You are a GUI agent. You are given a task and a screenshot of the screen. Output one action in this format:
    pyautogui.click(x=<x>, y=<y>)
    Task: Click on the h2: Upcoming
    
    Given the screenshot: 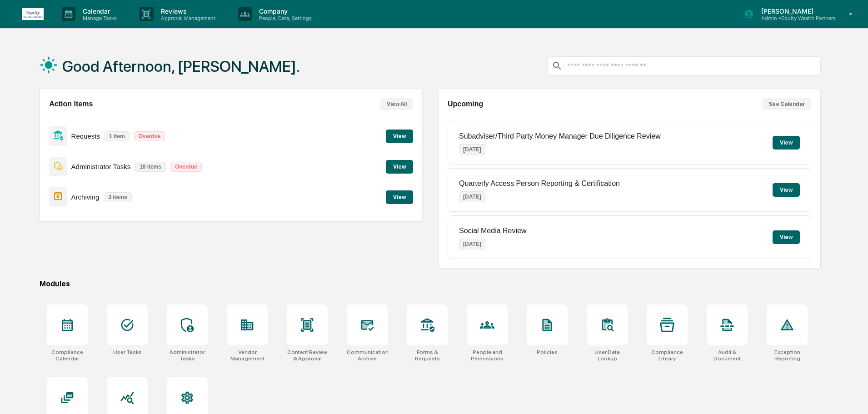 What is the action you would take?
    pyautogui.click(x=465, y=104)
    